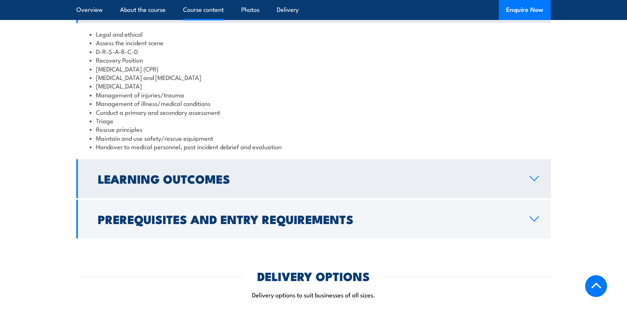 This screenshot has width=627, height=317. Describe the element at coordinates (314, 146) in the screenshot. I see `li: Handover to medical personnel, post incident debrief and evaluation` at that location.